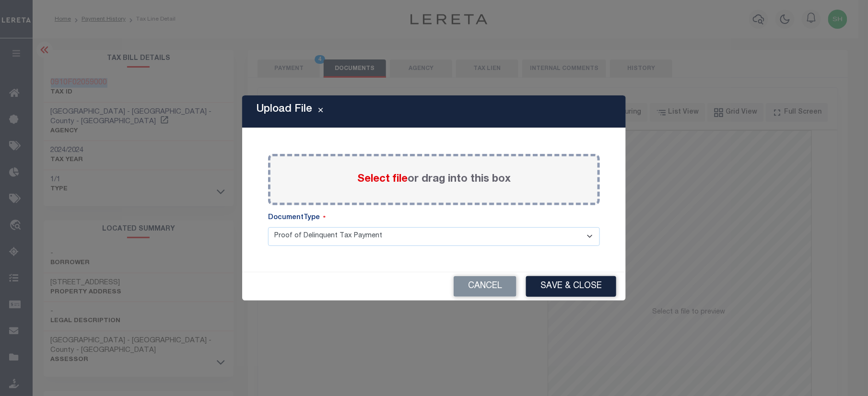 The height and width of the screenshot is (396, 868). Describe the element at coordinates (284, 109) in the screenshot. I see `h5: Upload File` at that location.